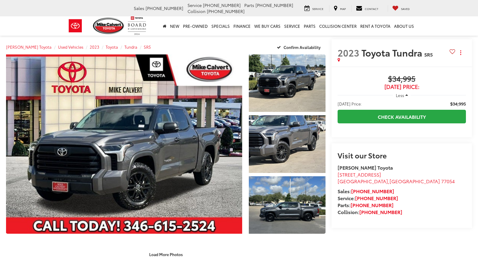 This screenshot has width=478, height=257. What do you see at coordinates (124, 144) in the screenshot?
I see `a: Expand Photo 0` at bounding box center [124, 144].